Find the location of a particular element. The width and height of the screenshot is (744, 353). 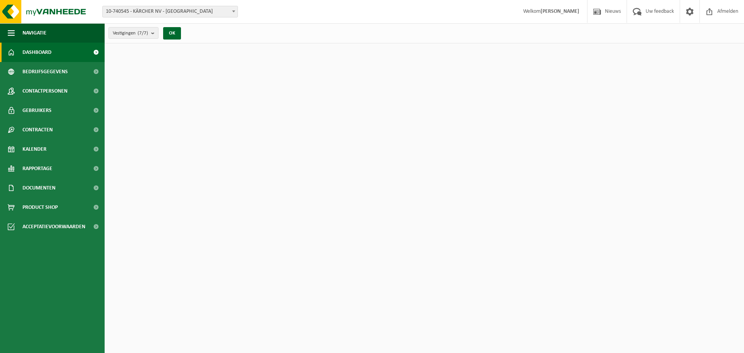

button: Vestigingen(7/7) is located at coordinates (133, 33).